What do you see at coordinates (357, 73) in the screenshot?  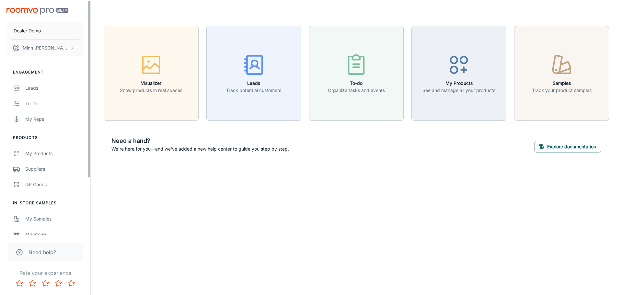 I see `a: To-doOrganize tasks and events` at bounding box center [357, 73].